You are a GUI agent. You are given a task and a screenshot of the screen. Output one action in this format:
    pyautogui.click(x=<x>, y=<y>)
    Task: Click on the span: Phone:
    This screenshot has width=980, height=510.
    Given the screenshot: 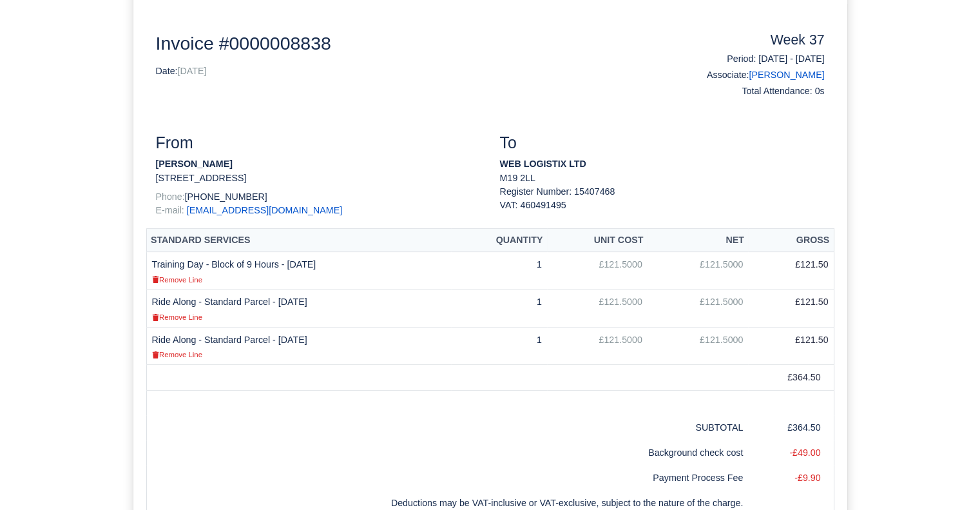 What is the action you would take?
    pyautogui.click(x=170, y=197)
    